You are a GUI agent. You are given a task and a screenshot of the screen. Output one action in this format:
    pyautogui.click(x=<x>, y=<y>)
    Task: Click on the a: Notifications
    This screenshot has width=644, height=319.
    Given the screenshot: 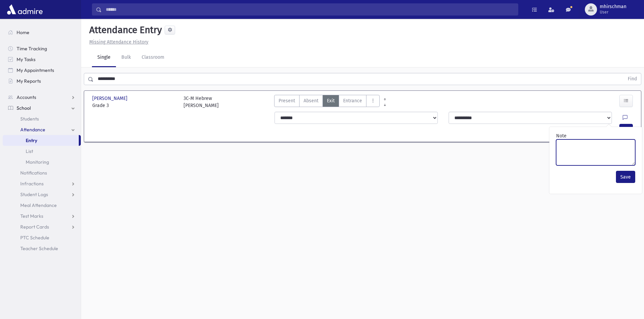 What is the action you would take?
    pyautogui.click(x=42, y=173)
    